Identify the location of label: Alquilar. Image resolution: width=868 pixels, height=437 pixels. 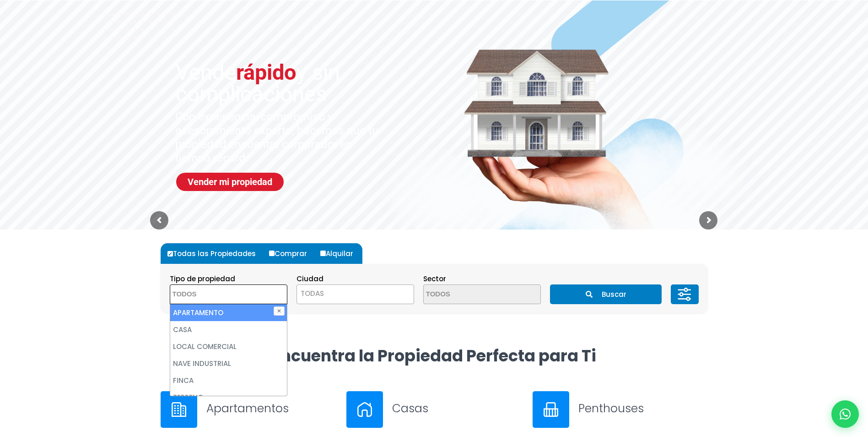
(340, 253).